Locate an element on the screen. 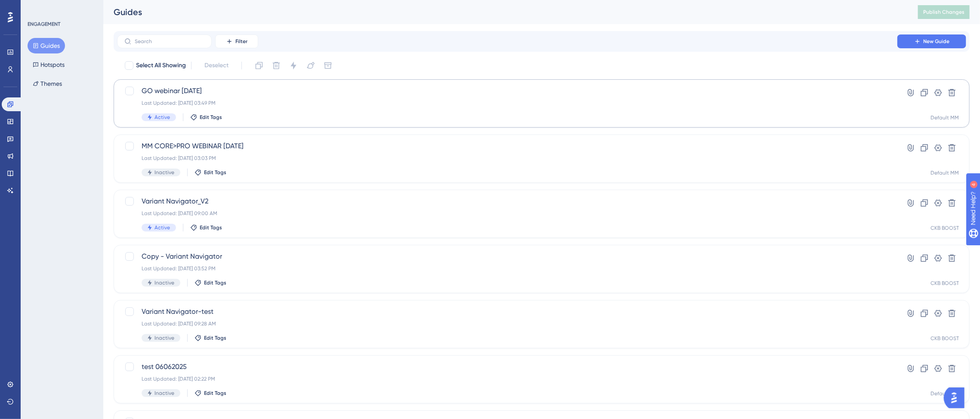 This screenshot has width=980, height=419. div: 4 is located at coordinates (61, 8).